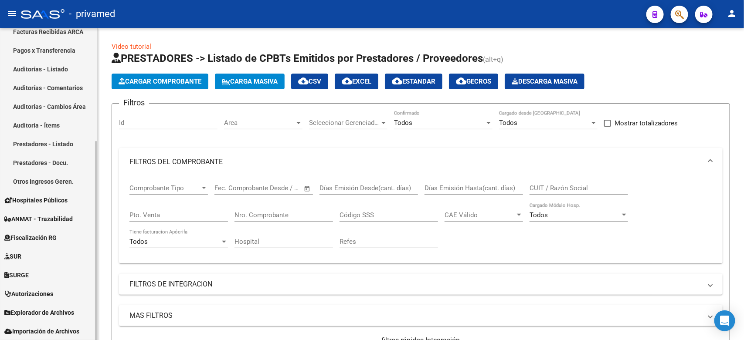 This screenshot has width=744, height=340. What do you see at coordinates (250, 82) in the screenshot?
I see `span: Carga Masiva` at bounding box center [250, 82].